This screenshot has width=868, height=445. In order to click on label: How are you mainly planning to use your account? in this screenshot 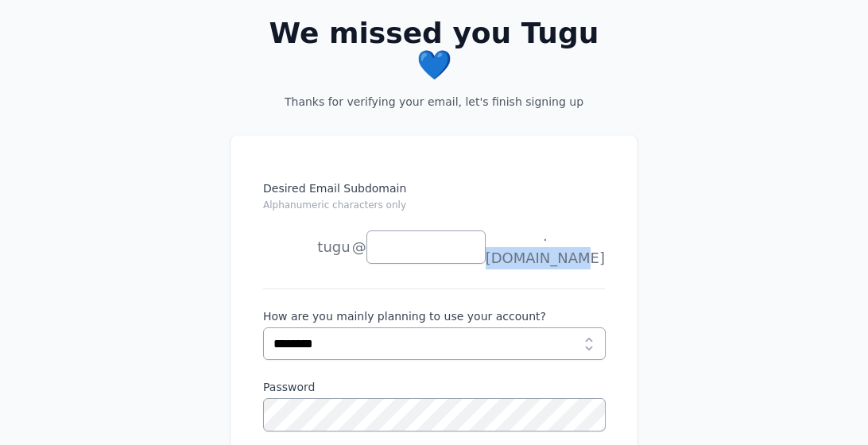, I will do `click(434, 316)`.